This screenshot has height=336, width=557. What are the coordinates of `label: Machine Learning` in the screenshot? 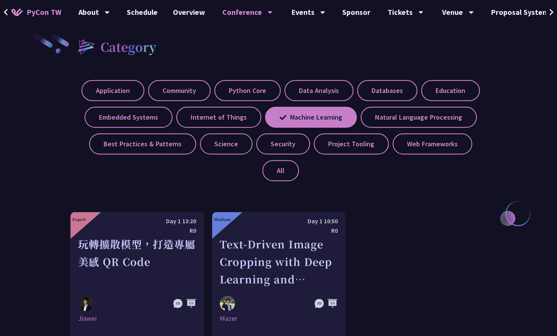 It's located at (311, 117).